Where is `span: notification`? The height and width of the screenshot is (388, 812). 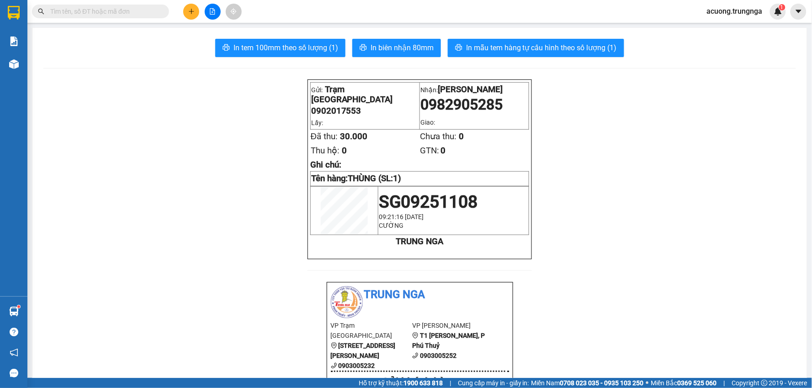 span: notification is located at coordinates (14, 353).